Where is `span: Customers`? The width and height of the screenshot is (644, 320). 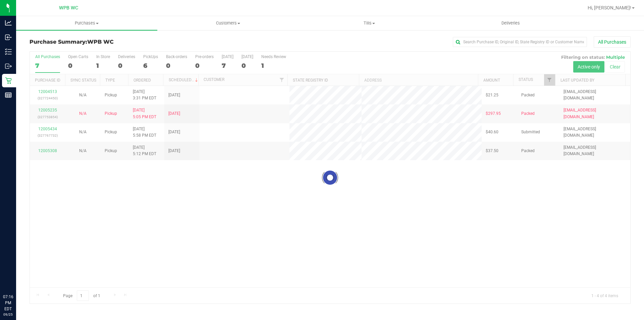
span: Customers is located at coordinates (228, 23).